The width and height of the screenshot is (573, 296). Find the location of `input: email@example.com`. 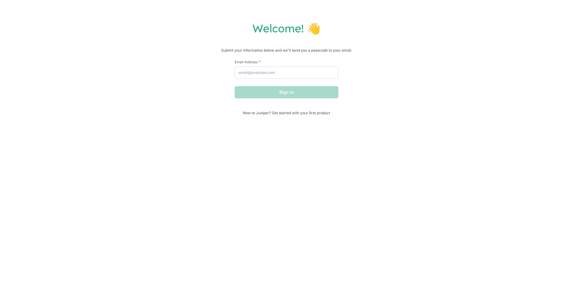

input: email@example.com is located at coordinates (287, 73).